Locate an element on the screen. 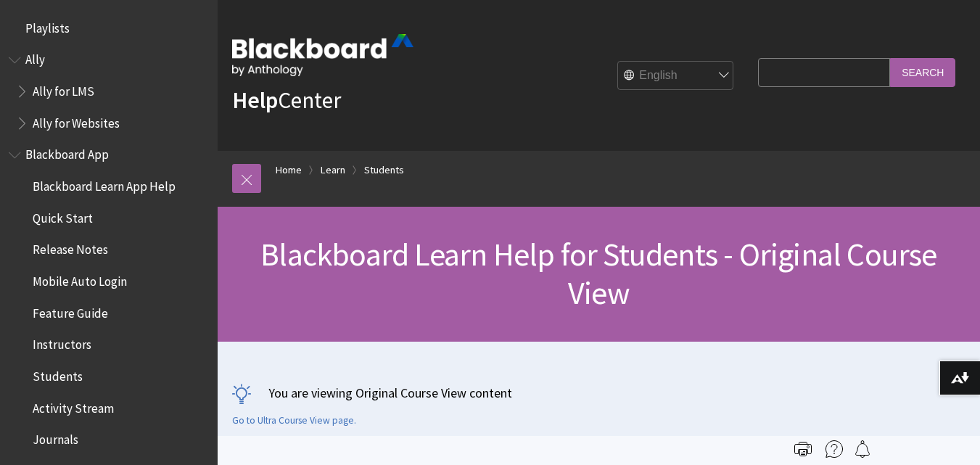 Image resolution: width=980 pixels, height=465 pixels. strong: Help is located at coordinates (255, 100).